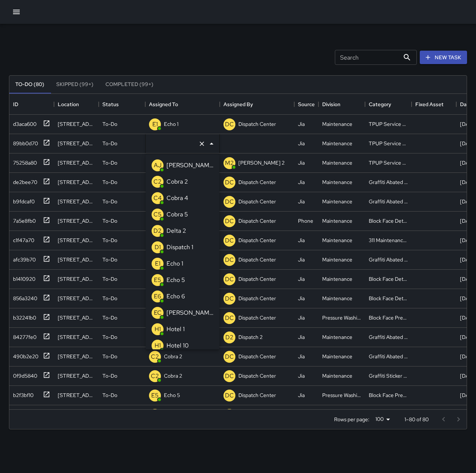  What do you see at coordinates (158, 313) in the screenshot?
I see `p: EC` at bounding box center [158, 313].